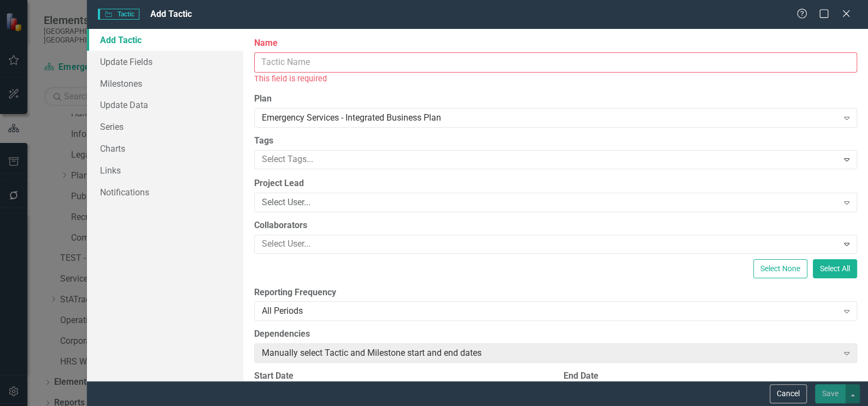  What do you see at coordinates (171, 14) in the screenshot?
I see `span: Add Tactic` at bounding box center [171, 14].